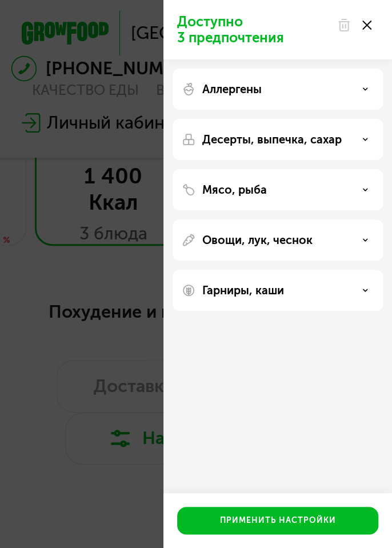 The height and width of the screenshot is (548, 392). What do you see at coordinates (278, 520) in the screenshot?
I see `div: Применить настройки` at bounding box center [278, 520].